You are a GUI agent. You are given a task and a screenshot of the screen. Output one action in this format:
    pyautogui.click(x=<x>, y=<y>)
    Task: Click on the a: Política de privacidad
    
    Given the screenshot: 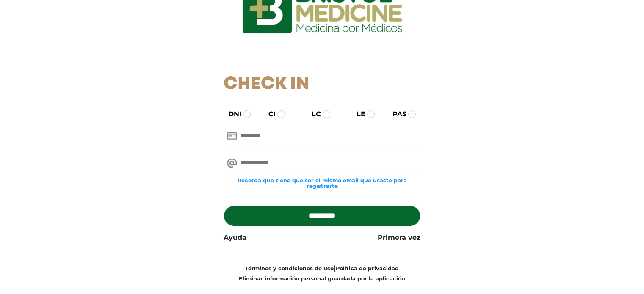 What is the action you would take?
    pyautogui.click(x=367, y=268)
    